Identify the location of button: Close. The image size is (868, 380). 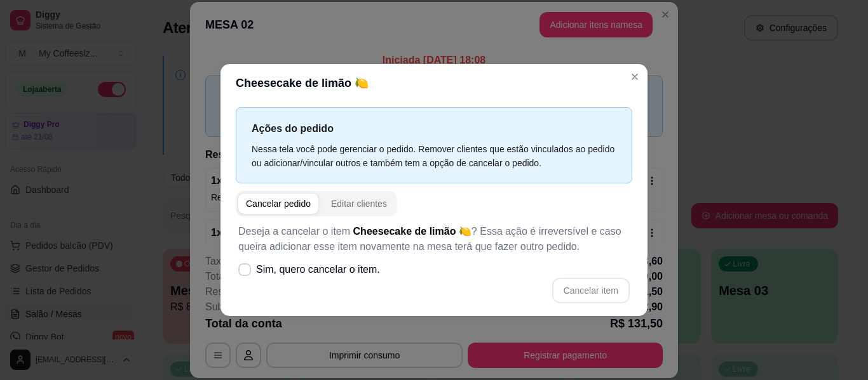
(635, 76).